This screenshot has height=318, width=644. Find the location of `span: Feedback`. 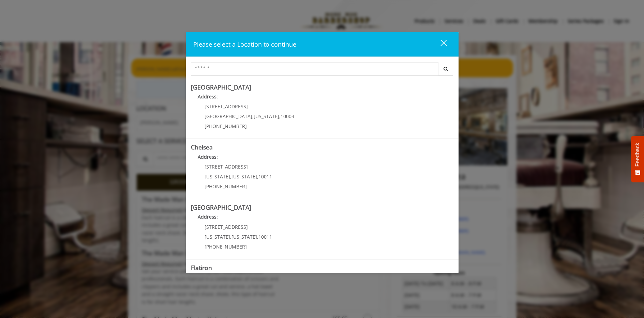

span: Feedback is located at coordinates (637, 155).